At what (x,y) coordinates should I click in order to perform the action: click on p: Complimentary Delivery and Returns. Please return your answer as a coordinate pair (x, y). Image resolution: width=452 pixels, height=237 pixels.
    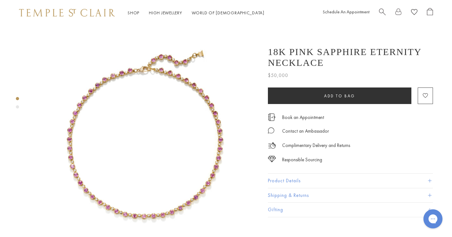
    Looking at the image, I should click on (316, 145).